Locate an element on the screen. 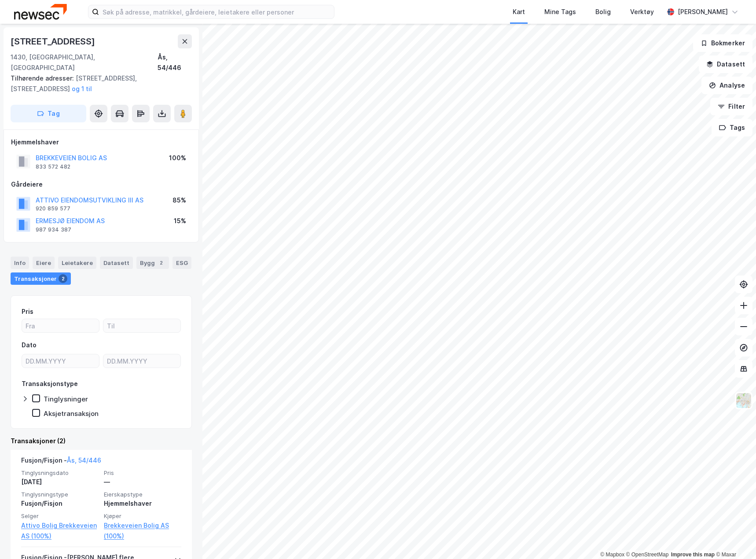 The height and width of the screenshot is (559, 756). div: Bygg is located at coordinates (153, 262).